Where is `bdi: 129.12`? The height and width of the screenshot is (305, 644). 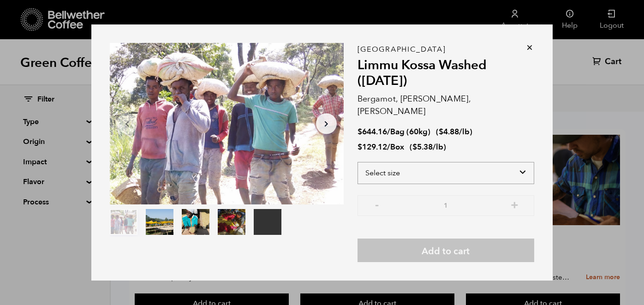
bdi: 129.12 is located at coordinates (373, 147).